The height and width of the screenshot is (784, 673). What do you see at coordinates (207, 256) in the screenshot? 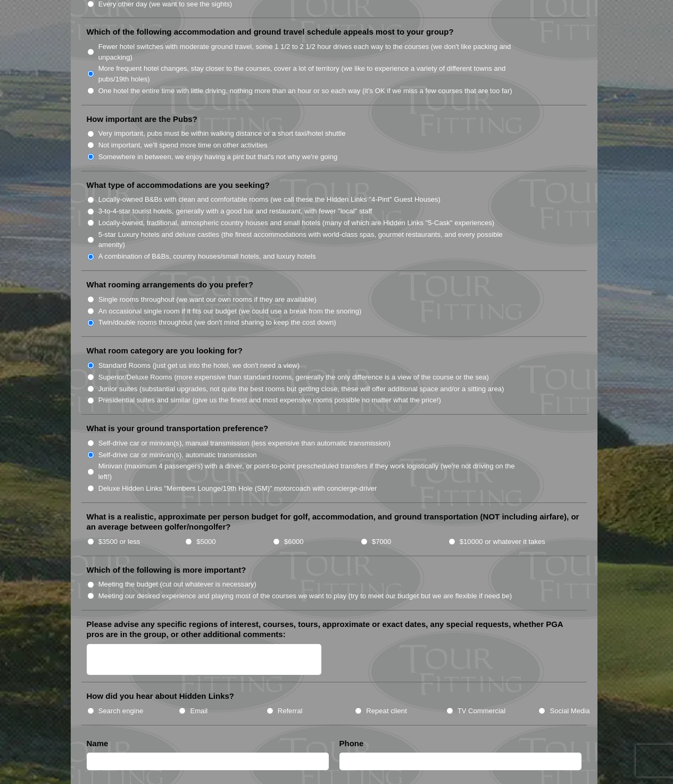
I see `label: A combination of B&Bs, country houses/small hotels, and luxury hotels` at bounding box center [207, 256].